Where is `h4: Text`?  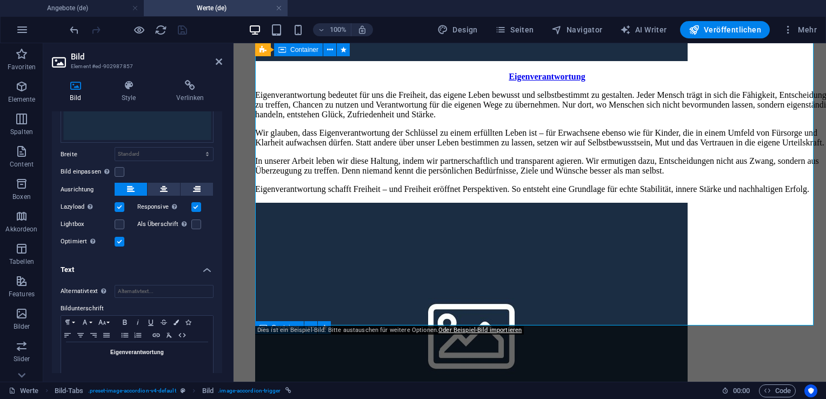
h4: Text is located at coordinates (137, 266).